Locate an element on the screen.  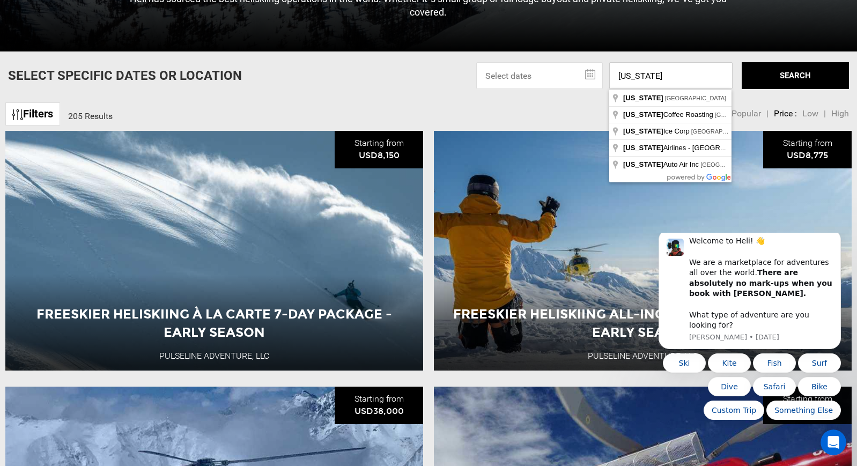
input: Select dates is located at coordinates (539, 76).